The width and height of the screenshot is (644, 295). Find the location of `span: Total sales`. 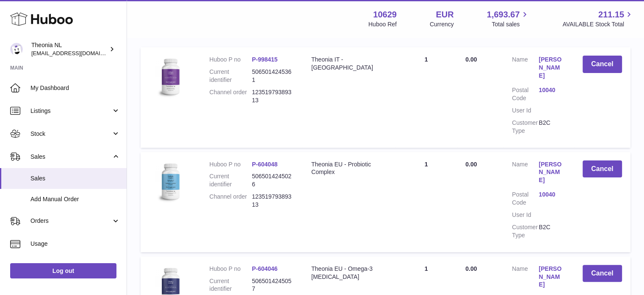

span: Total sales is located at coordinates (510, 24).